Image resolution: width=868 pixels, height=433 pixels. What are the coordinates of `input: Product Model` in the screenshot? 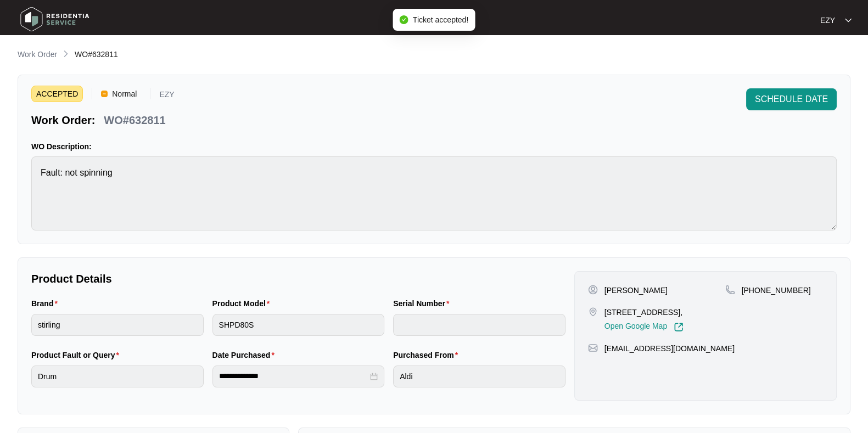 It's located at (298, 325).